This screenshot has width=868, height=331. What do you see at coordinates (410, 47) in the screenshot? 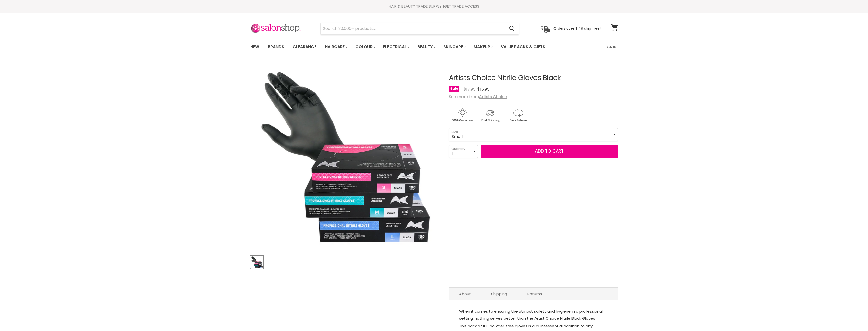
I see `ul: Main menu` at bounding box center [410, 47].